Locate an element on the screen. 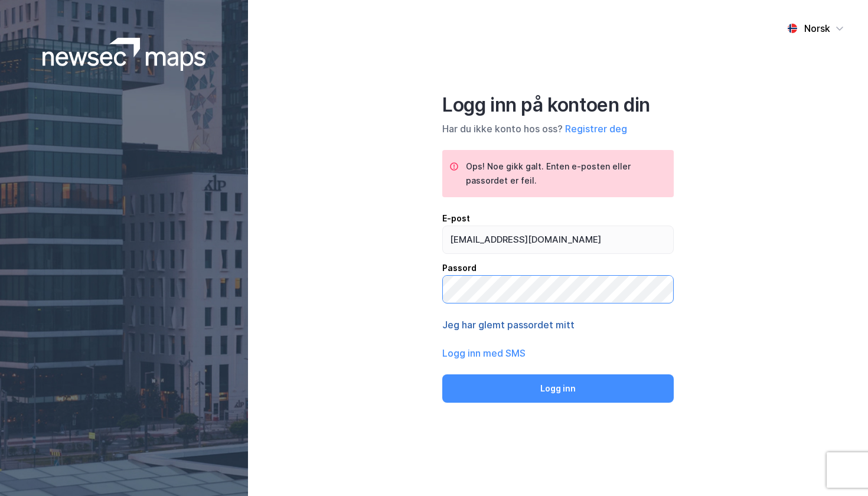  div: Har du ikke konto hos oss? is located at coordinates (558, 129).